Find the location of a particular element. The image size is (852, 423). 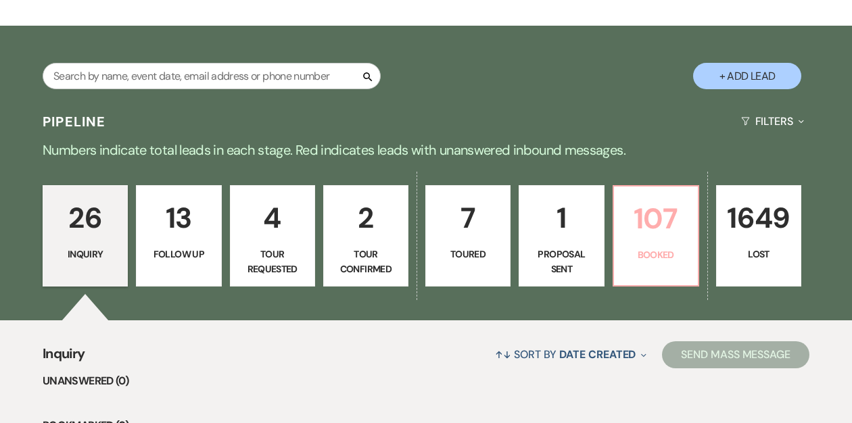

p: Toured is located at coordinates (468, 254).